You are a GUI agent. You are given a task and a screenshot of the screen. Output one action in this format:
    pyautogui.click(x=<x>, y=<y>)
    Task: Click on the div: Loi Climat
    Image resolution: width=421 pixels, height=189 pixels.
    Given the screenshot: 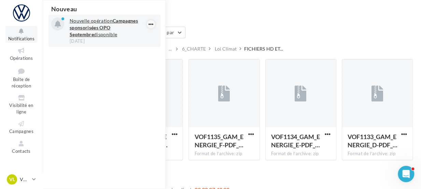 What is the action you would take?
    pyautogui.click(x=226, y=49)
    